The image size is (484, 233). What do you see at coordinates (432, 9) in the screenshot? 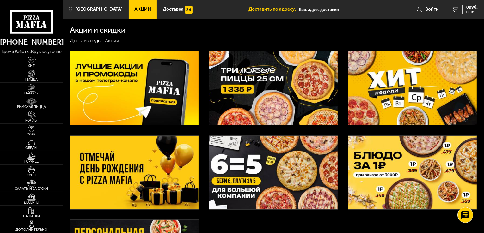
I see `span: Войти` at bounding box center [432, 9].